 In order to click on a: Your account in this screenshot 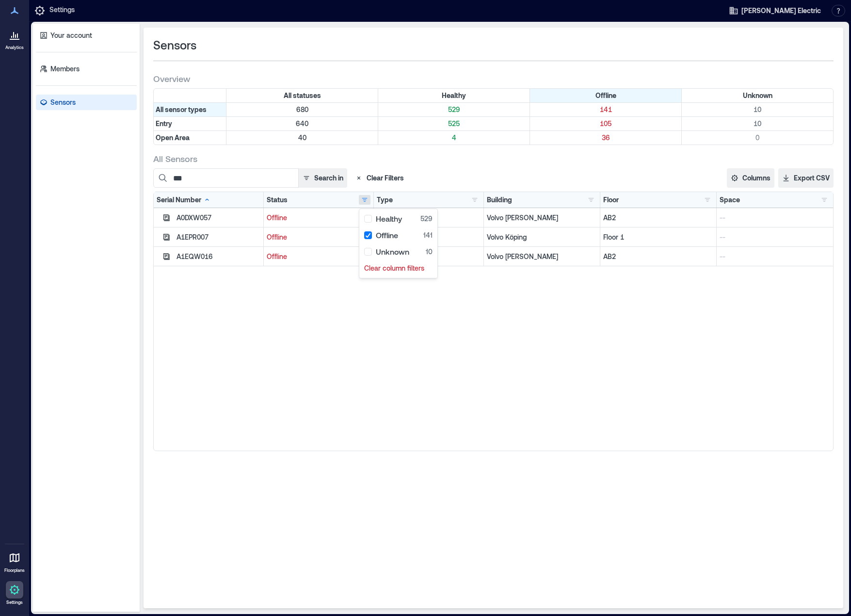, I will do `click(87, 35)`.